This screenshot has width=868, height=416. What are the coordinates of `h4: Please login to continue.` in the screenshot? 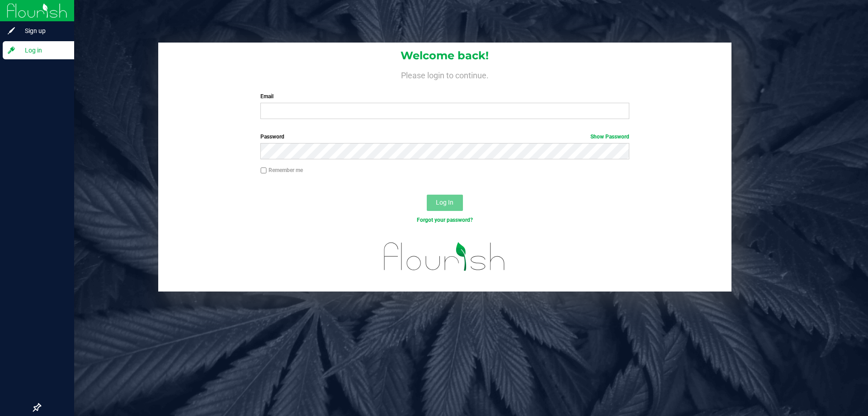 It's located at (445, 75).